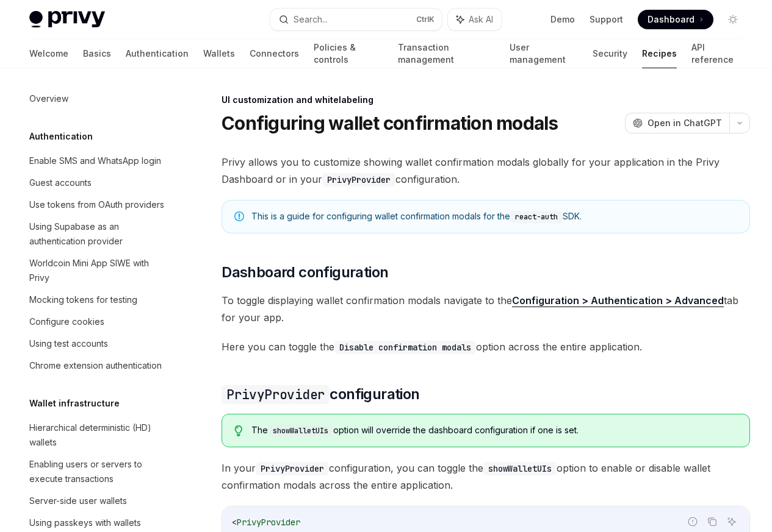 Image resolution: width=772 pixels, height=532 pixels. Describe the element at coordinates (676, 20) in the screenshot. I see `a: Dashboard` at that location.